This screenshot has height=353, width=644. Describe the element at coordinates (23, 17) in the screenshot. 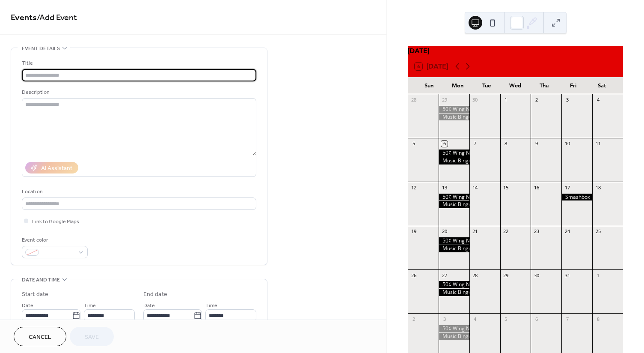

I see `a: Events` at that location.